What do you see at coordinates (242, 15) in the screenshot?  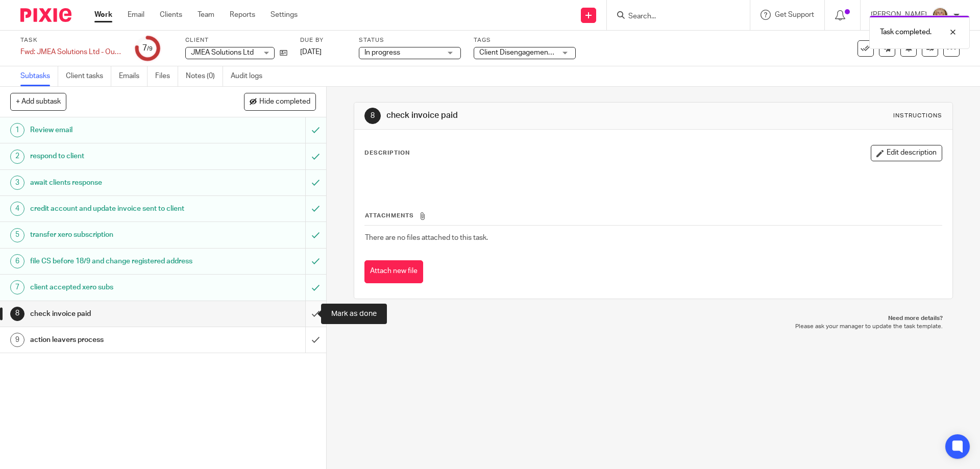 I see `a: Reports` at bounding box center [242, 15].